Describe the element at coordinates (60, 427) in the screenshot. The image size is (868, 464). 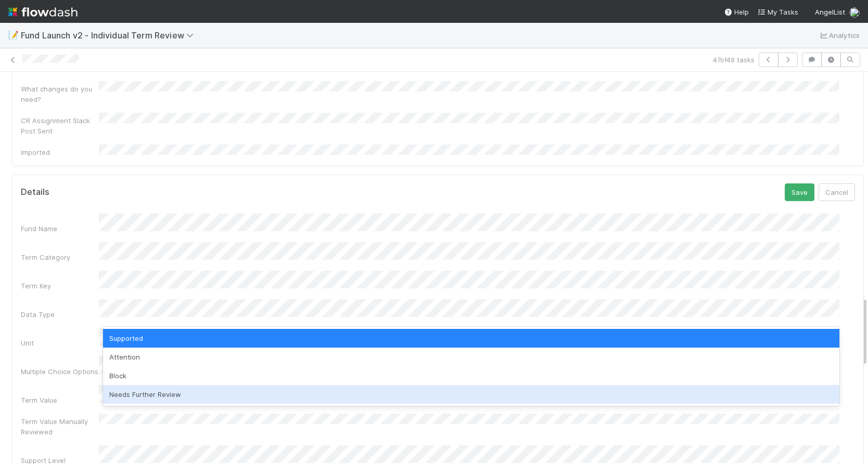
I see `div: Term Value Manually Reviewed` at that location.